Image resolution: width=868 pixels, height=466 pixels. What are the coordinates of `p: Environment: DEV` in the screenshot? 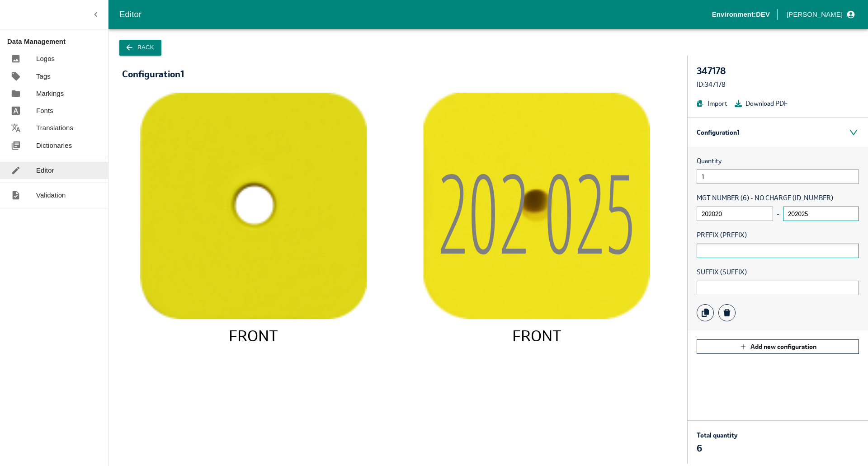 It's located at (741, 14).